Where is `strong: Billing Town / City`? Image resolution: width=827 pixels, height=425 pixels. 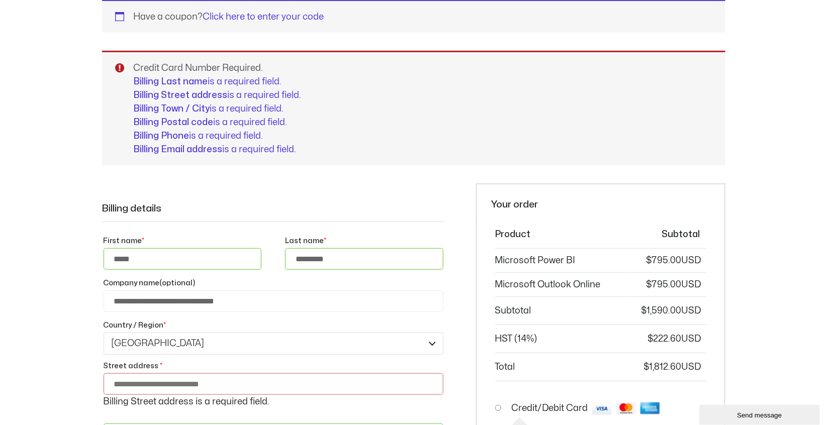
strong: Billing Town / City is located at coordinates (172, 109).